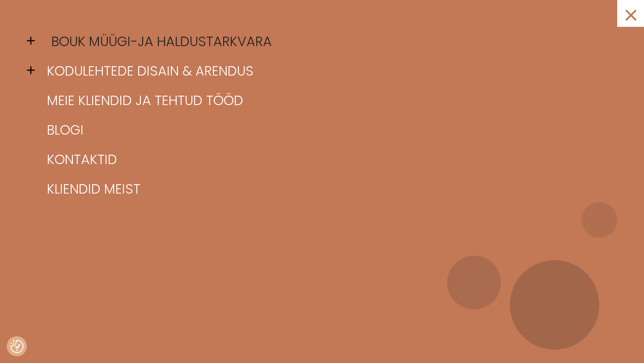 The width and height of the screenshot is (644, 363). What do you see at coordinates (328, 71) in the screenshot?
I see `a: Kodulehtede disain & arendus` at bounding box center [328, 71].